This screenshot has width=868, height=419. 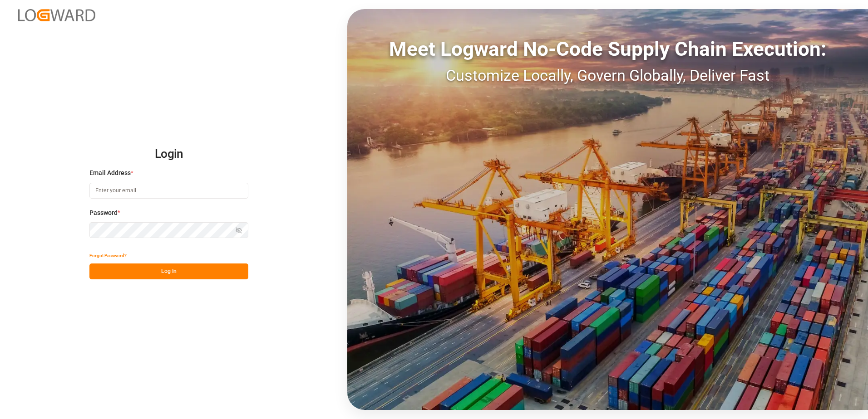 What do you see at coordinates (110, 173) in the screenshot?
I see `span: Email Address` at bounding box center [110, 173].